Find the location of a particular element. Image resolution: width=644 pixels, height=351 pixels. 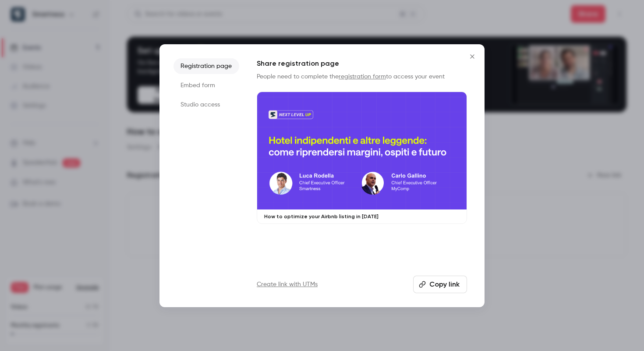

li: Registration page is located at coordinates (206, 66).